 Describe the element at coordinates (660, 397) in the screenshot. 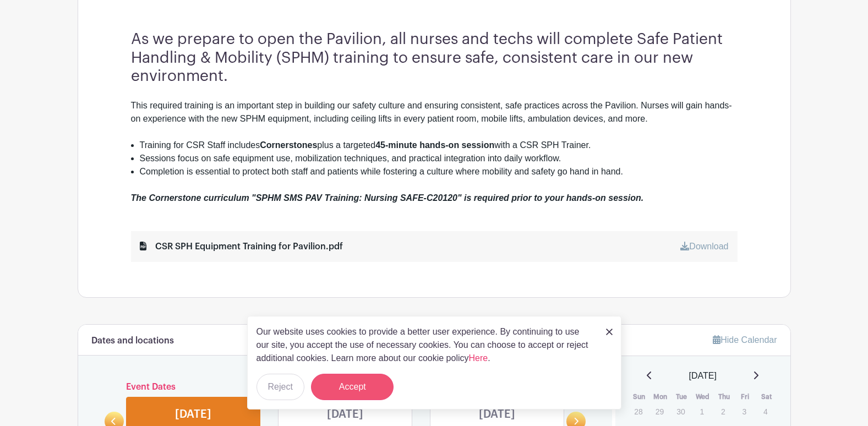

I see `th: Mon` at that location.